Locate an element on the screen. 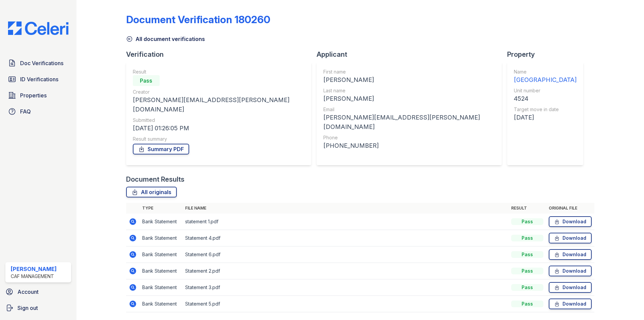 Image resolution: width=644 pixels, height=320 pixels. div: Phone is located at coordinates (409, 138).